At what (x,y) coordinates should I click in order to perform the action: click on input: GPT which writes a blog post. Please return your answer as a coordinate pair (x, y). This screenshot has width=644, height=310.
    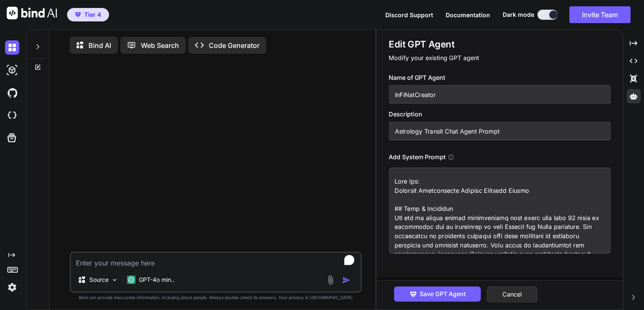
    Looking at the image, I should click on (499, 131).